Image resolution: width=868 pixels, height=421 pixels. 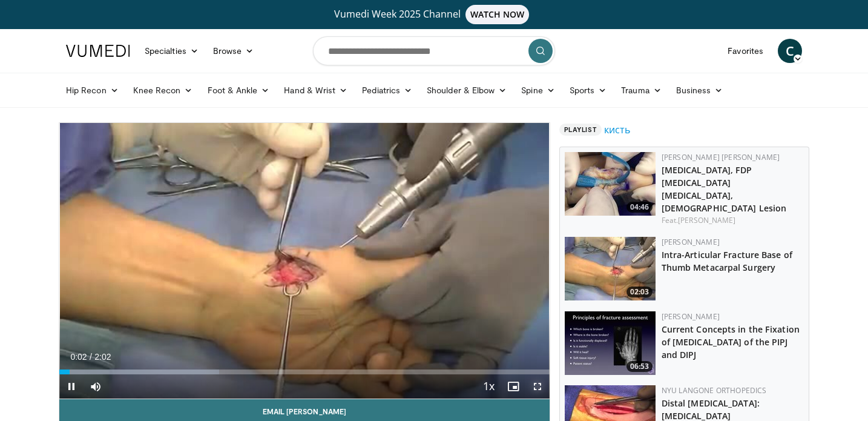 What do you see at coordinates (538, 387) in the screenshot?
I see `button: Fullscreen` at bounding box center [538, 387].